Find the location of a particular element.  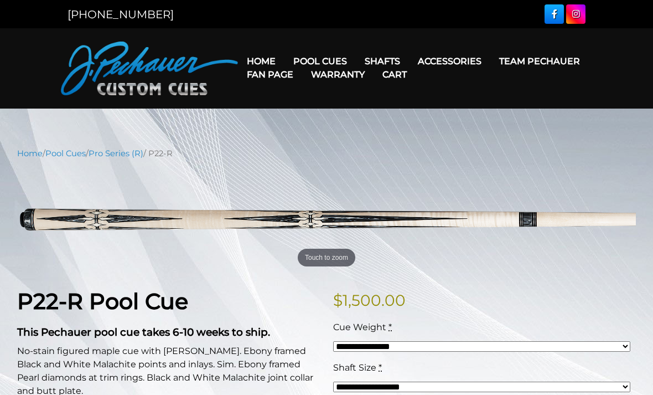

a: Pro Series (R) is located at coordinates (116, 153).